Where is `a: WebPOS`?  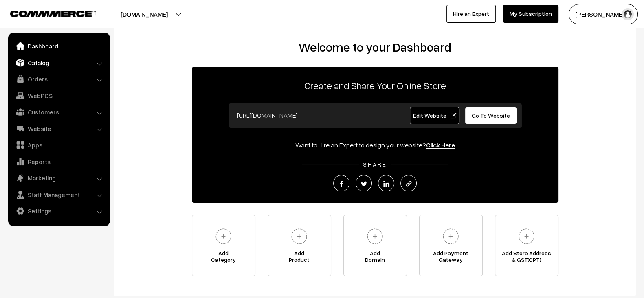 a: WebPOS is located at coordinates (59, 96).